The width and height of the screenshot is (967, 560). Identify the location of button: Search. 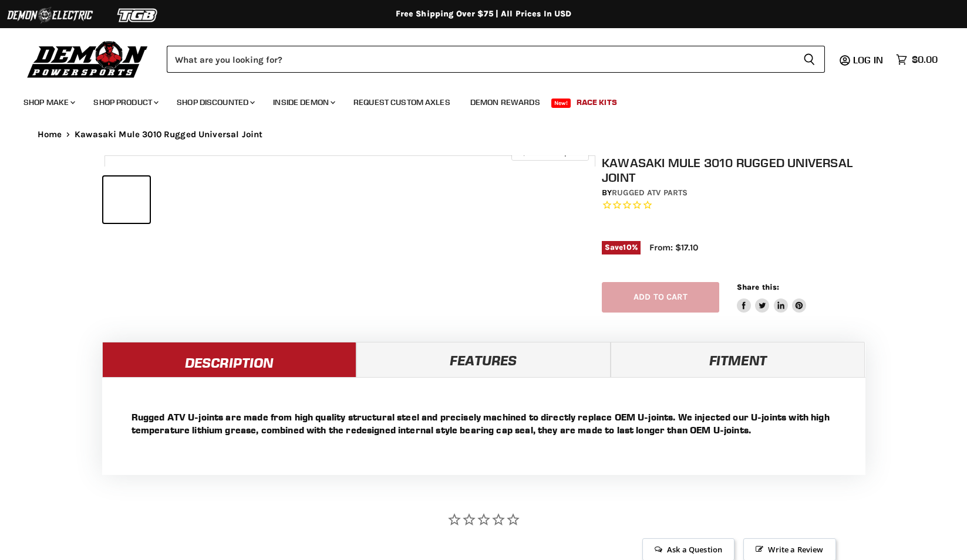
(809, 59).